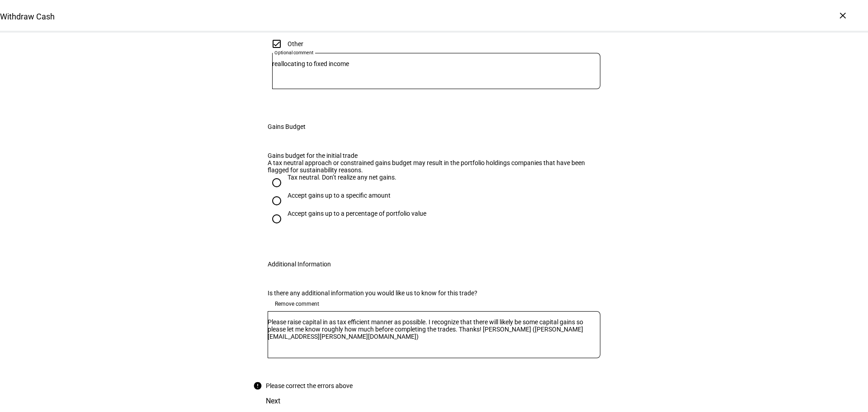 This screenshot has width=868, height=412. Describe the element at coordinates (434, 167) in the screenshot. I see `div: A tax neutral approach or constrained gains budget may result in the portfolio holdings companies...` at that location.